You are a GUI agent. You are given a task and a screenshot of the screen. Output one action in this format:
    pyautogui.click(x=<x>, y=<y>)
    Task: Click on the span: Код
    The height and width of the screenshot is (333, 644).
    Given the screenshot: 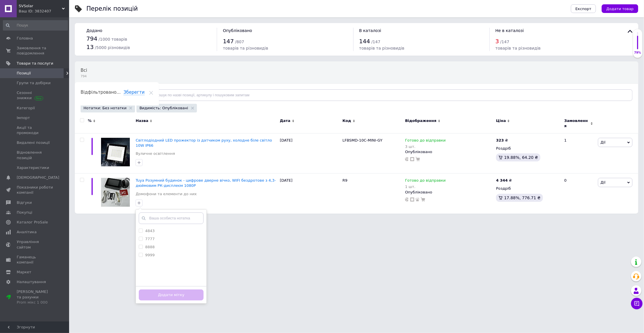 What is the action you would take?
    pyautogui.click(x=347, y=121)
    